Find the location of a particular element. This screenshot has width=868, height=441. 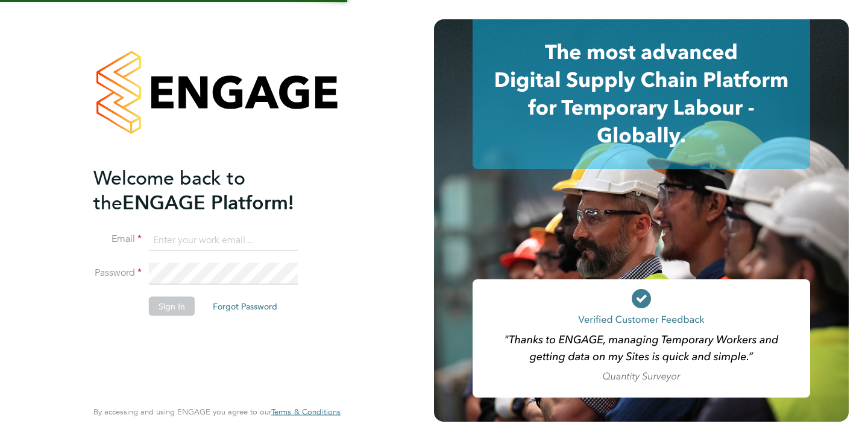

label: Password is located at coordinates (118, 272).